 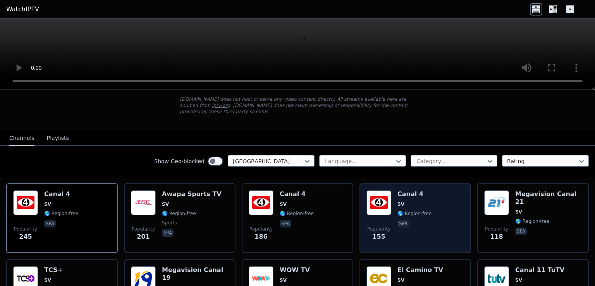 What do you see at coordinates (261, 237) in the screenshot?
I see `span: 186` at bounding box center [261, 237].